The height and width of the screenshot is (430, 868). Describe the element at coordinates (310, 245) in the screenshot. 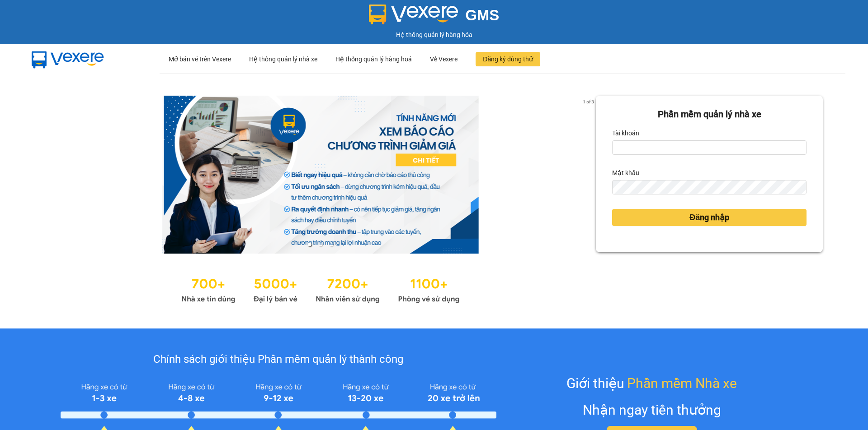

I see `li: slide item 1` at that location.